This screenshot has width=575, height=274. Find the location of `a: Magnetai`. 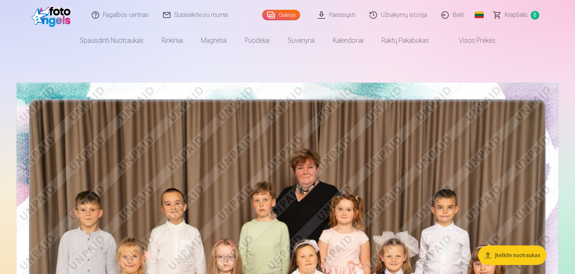

a: Magnetai is located at coordinates (214, 41).